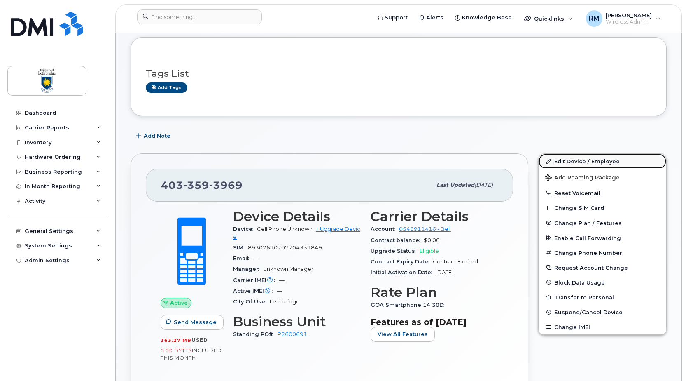 The image size is (686, 381). What do you see at coordinates (603, 193) in the screenshot?
I see `button: Reset Voicemail` at bounding box center [603, 193].